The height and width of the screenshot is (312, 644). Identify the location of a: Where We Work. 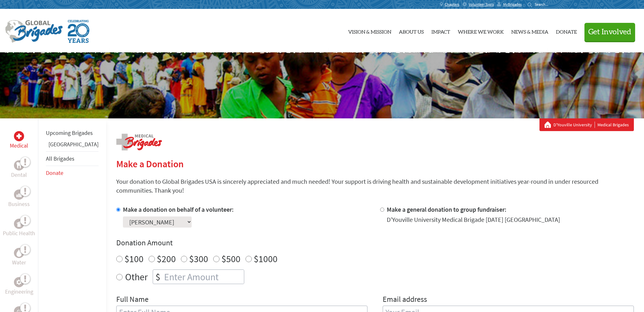
(481, 31).